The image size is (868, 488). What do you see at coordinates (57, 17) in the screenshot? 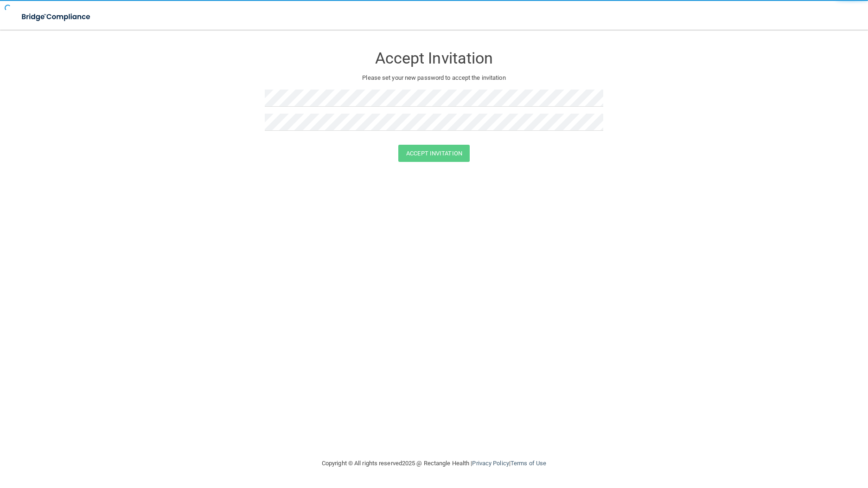
I see `img: bridge_compliance_login_screen.278c3ca4.svg` at bounding box center [57, 17].